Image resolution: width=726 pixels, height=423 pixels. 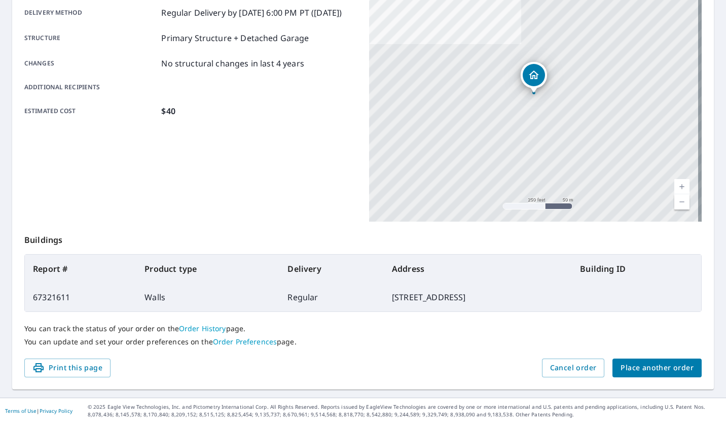 I want to click on td: Regular, so click(x=332, y=297).